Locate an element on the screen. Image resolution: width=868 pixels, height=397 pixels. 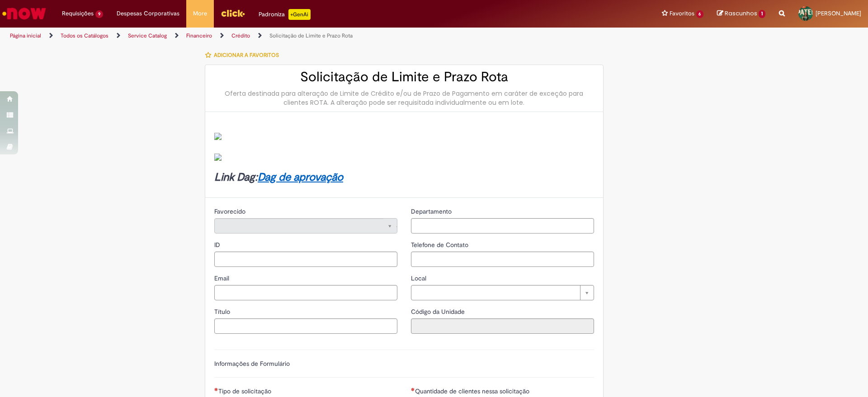
span: 9 is located at coordinates (99, 14).